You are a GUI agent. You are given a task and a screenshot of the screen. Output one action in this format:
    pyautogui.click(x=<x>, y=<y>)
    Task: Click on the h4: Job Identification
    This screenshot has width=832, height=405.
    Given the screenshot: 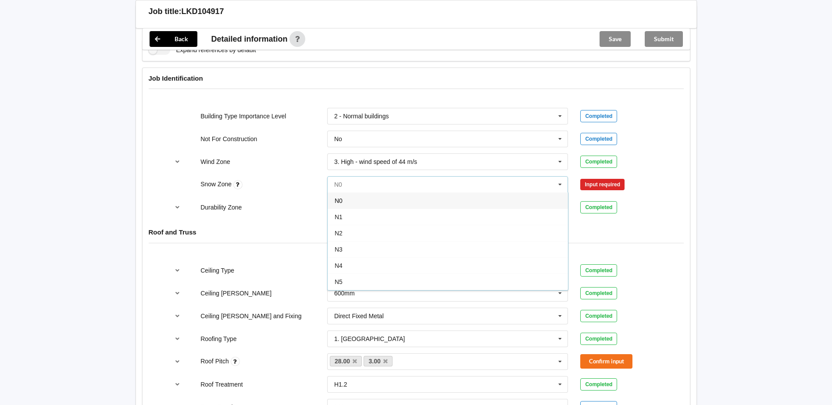 What is the action you would take?
    pyautogui.click(x=416, y=78)
    